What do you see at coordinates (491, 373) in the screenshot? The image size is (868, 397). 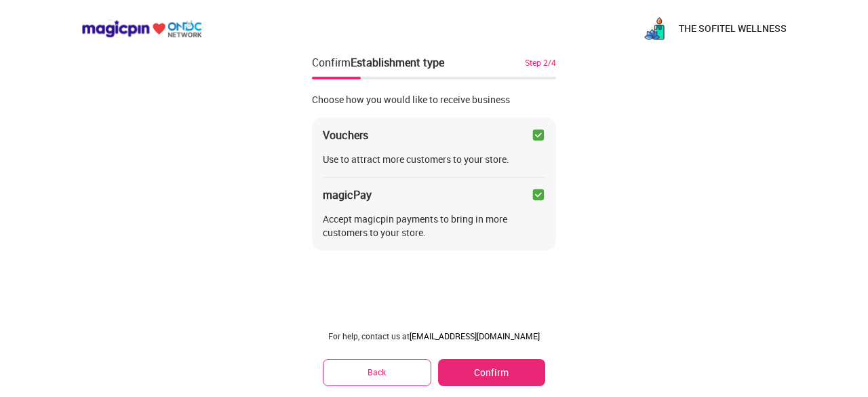 I see `button: Confirm` at bounding box center [491, 373].